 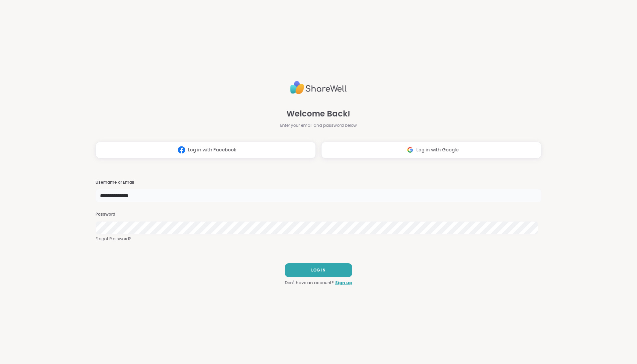 What do you see at coordinates (318, 270) in the screenshot?
I see `span: LOG IN` at bounding box center [318, 270].